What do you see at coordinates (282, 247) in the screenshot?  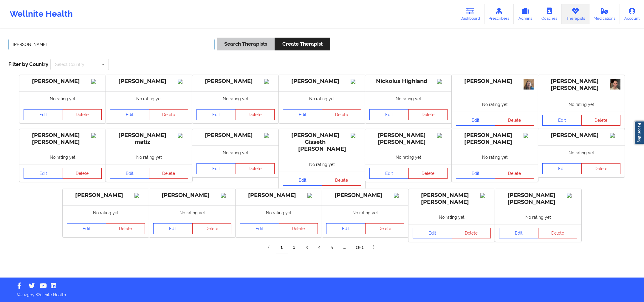 I see `a: 1` at bounding box center [282, 247].